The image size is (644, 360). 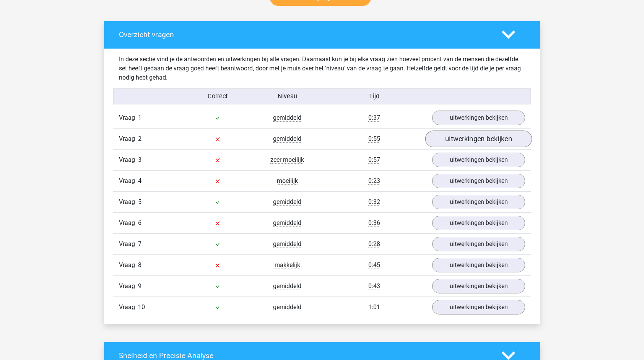 I want to click on span: 0:23, so click(x=374, y=181).